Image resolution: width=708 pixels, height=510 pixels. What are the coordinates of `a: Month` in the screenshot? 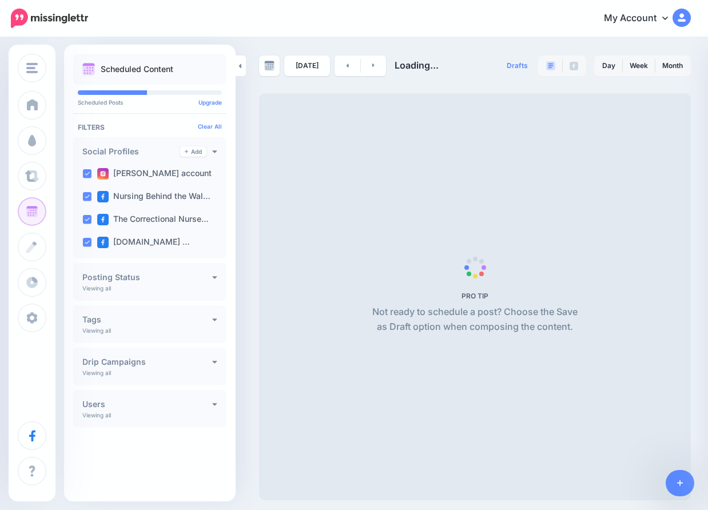 It's located at (673, 66).